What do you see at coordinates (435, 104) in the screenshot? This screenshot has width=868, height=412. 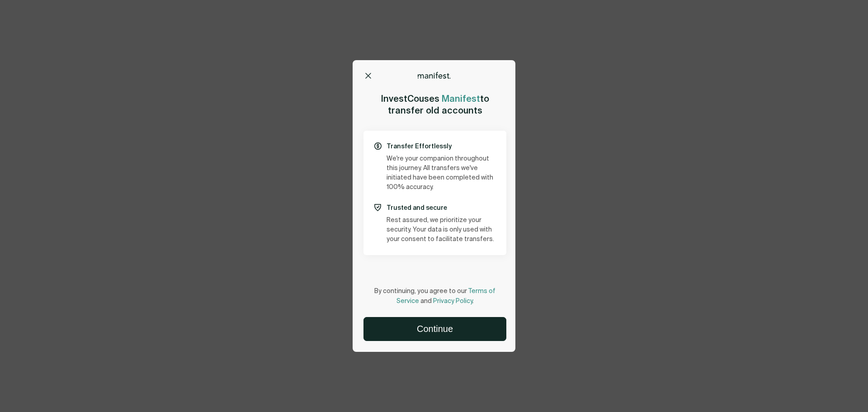 I see `h2: uses to transfer old accounts` at bounding box center [435, 104].